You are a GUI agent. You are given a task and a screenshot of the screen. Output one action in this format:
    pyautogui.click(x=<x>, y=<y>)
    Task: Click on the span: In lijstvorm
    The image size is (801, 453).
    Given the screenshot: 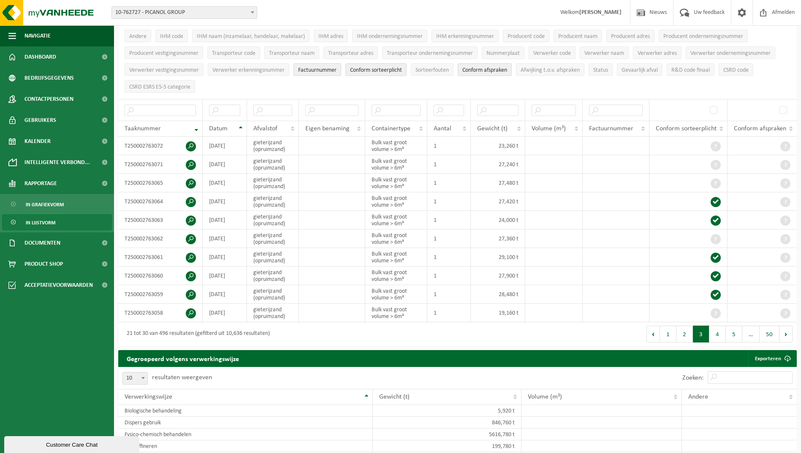 What is the action you would take?
    pyautogui.click(x=41, y=223)
    